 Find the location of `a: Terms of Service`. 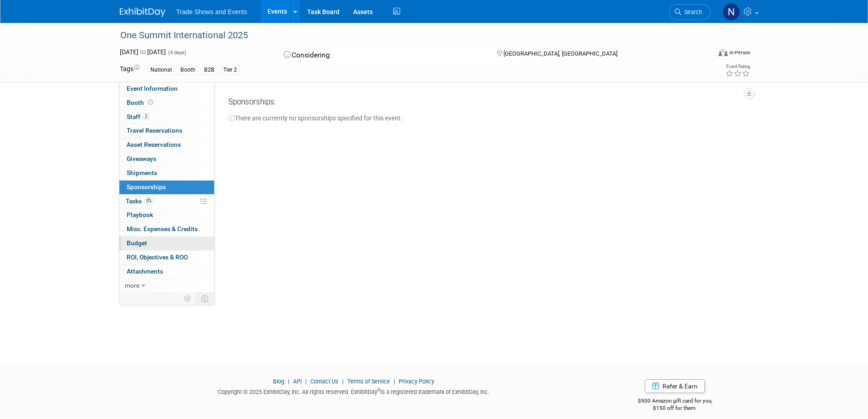

a: Terms of Service is located at coordinates (369, 381).